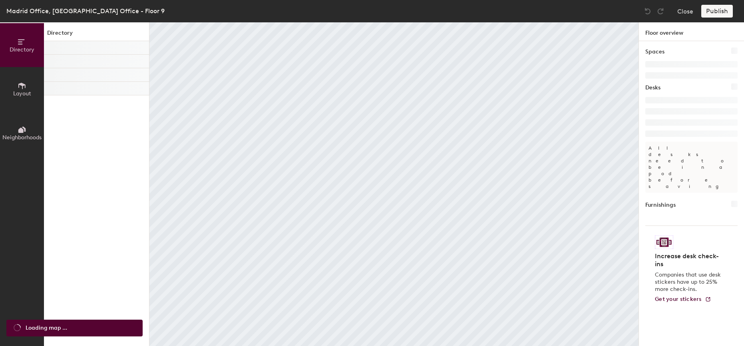  What do you see at coordinates (394, 184) in the screenshot?
I see `canvas: Map` at bounding box center [394, 184].